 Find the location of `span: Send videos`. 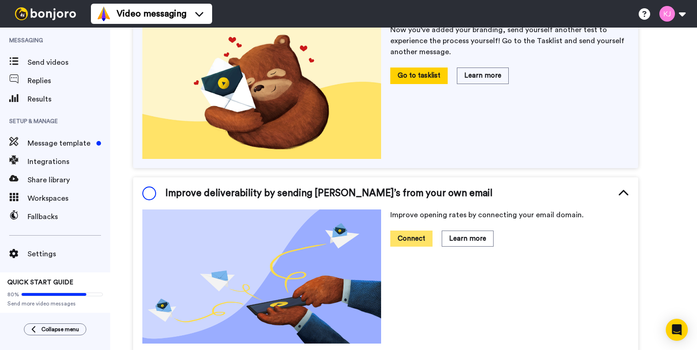

span: Send videos is located at coordinates (69, 62).